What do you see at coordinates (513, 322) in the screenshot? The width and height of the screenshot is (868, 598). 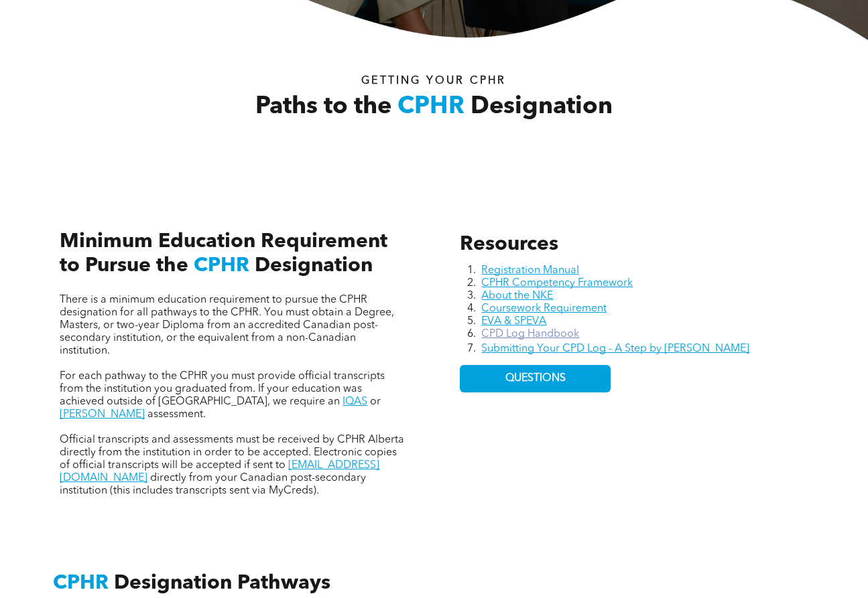 I see `a: EVA & SPEVA` at bounding box center [513, 322].